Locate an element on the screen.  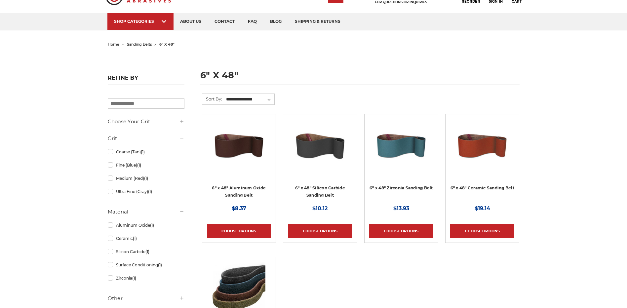
a: Ceramic is located at coordinates (146, 238).